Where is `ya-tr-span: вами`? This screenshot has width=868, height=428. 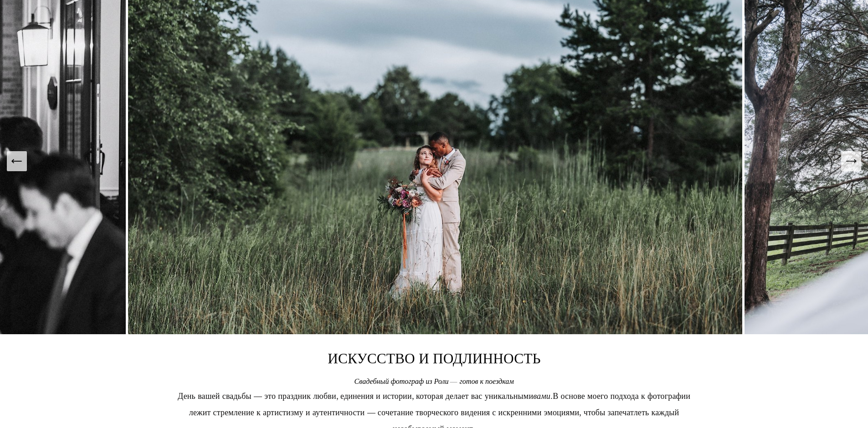
ya-tr-span: вами is located at coordinates (542, 398).